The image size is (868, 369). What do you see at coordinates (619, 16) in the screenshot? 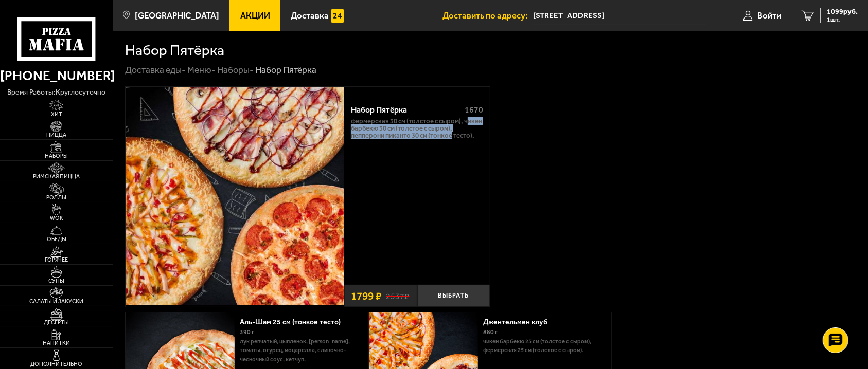
I see `input: Ваш адрес доставки` at bounding box center [619, 16].